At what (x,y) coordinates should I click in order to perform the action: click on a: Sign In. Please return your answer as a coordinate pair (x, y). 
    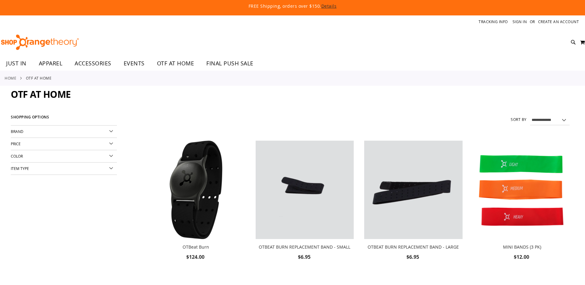
    Looking at the image, I should click on (520, 22).